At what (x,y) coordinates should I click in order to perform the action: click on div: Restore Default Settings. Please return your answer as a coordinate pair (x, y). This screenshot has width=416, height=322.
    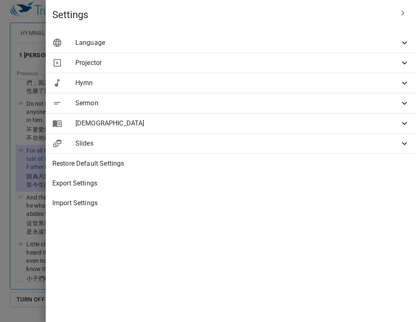
    Looking at the image, I should click on (231, 164).